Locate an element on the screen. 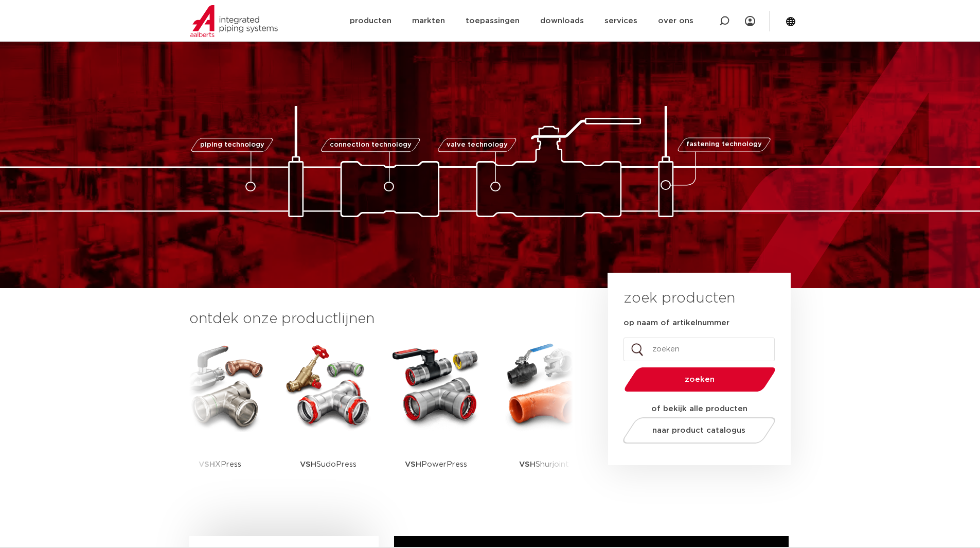 The width and height of the screenshot is (980, 548). p: PowerPress is located at coordinates (436, 464).